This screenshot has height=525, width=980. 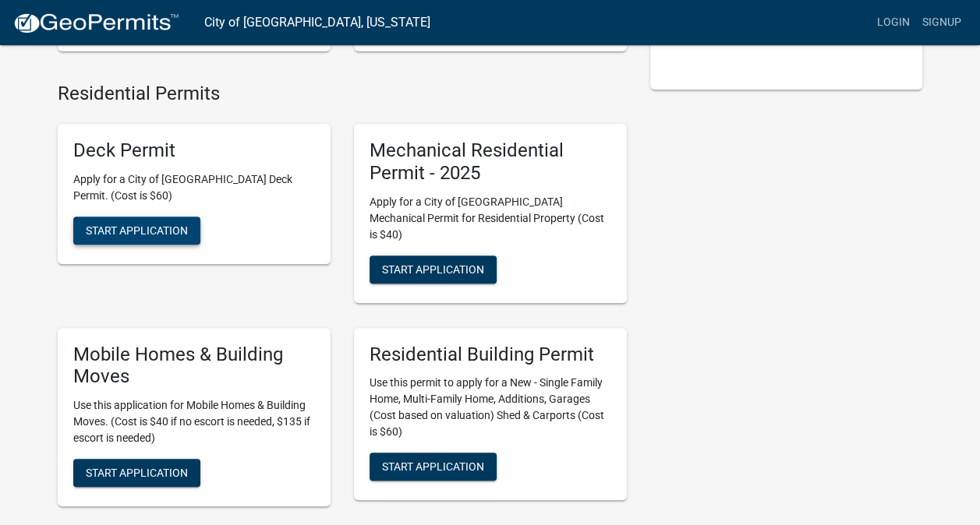 What do you see at coordinates (194, 151) in the screenshot?
I see `h5: Deck Permit` at bounding box center [194, 151].